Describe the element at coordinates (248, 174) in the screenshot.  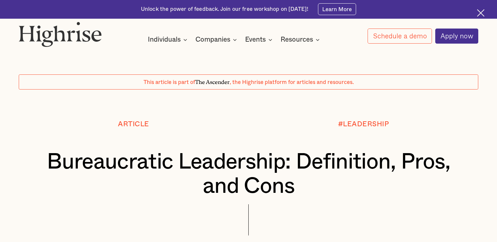
I see `h1: Bureaucratic Leadership: Definition, Pros, and Cons` at that location.